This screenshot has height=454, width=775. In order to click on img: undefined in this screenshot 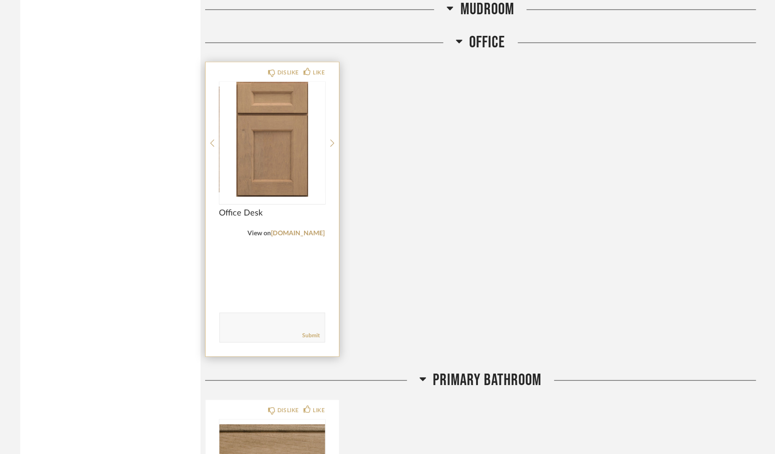, I will do `click(272, 140)`.